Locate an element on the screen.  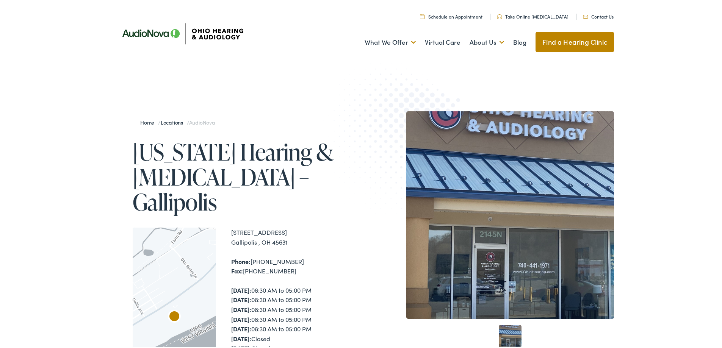
a: Home is located at coordinates (149, 121).